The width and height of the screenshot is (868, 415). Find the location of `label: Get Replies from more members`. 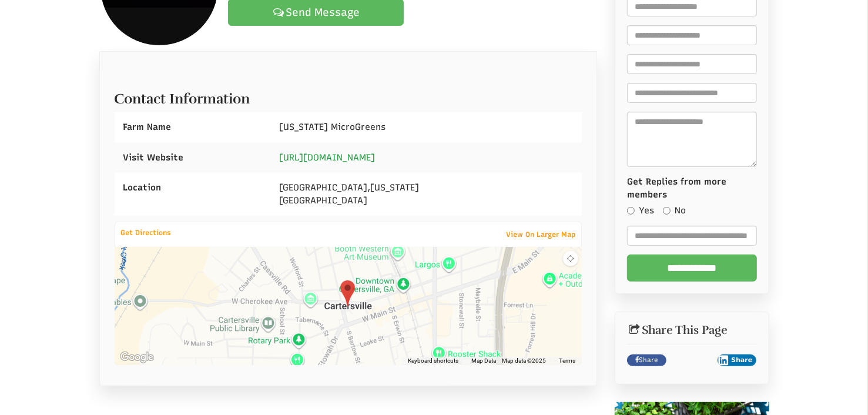

label: Get Replies from more members is located at coordinates (692, 188).